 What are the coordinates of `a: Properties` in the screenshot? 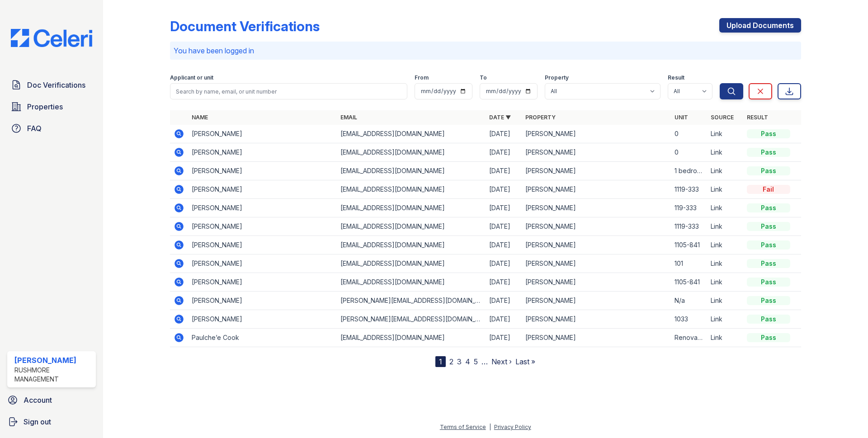 It's located at (52, 107).